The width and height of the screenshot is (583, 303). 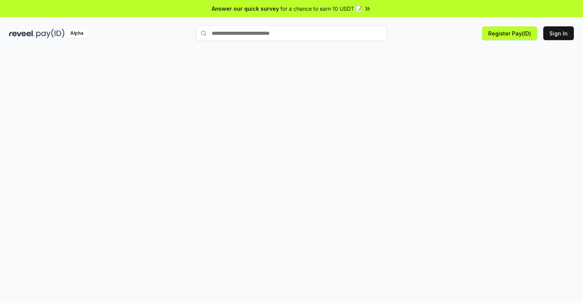 What do you see at coordinates (77, 33) in the screenshot?
I see `div: Alpha` at bounding box center [77, 33].